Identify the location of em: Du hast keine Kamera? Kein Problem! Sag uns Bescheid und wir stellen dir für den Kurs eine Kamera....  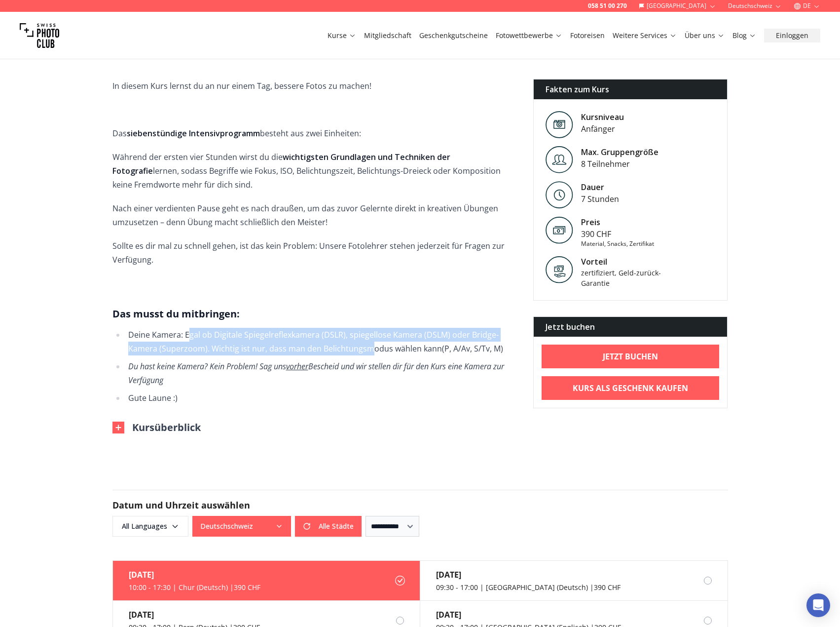
(316, 373).